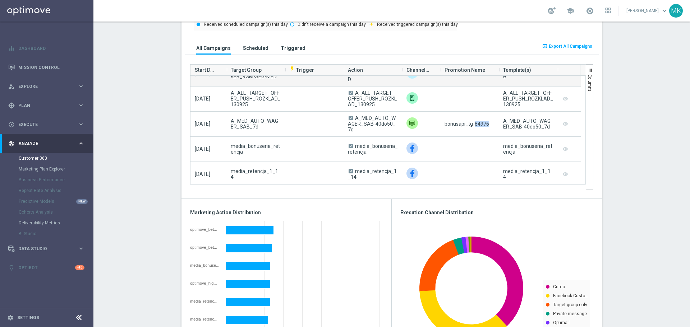 Image resolution: width=690 pixels, height=327 pixels. I want to click on span: A_MED_AUTO_WAGER_SAB_7d, so click(255, 124).